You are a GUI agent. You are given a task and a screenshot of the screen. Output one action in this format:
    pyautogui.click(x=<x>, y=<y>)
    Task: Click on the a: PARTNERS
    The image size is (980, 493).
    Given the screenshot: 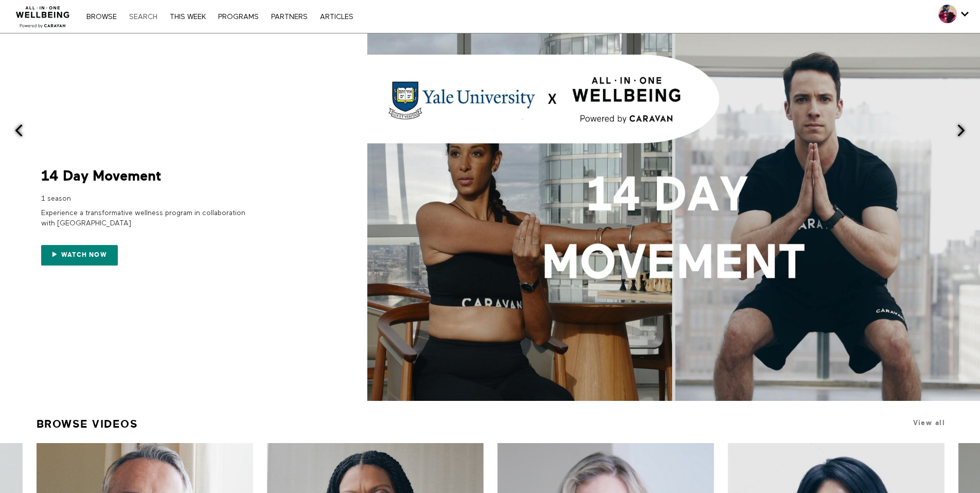 What is the action you would take?
    pyautogui.click(x=289, y=17)
    